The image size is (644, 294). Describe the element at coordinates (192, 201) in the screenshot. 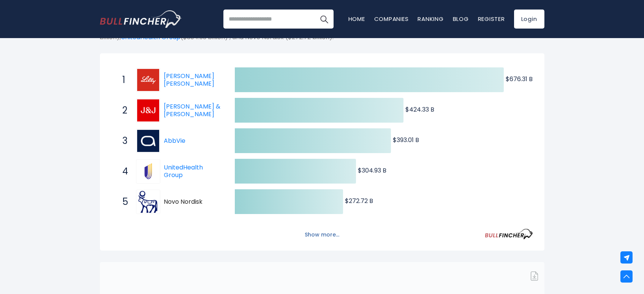

I see `span: Novo Nordisk` at that location.